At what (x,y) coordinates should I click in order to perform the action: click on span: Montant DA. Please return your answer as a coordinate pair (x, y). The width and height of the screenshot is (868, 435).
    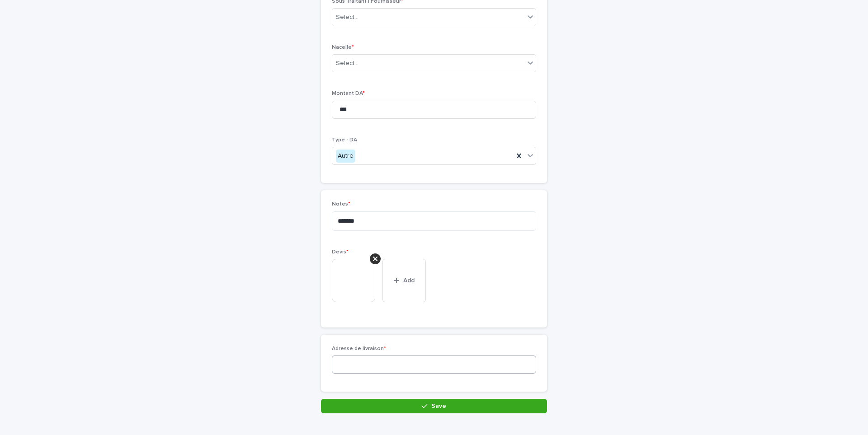
    Looking at the image, I should click on (348, 93).